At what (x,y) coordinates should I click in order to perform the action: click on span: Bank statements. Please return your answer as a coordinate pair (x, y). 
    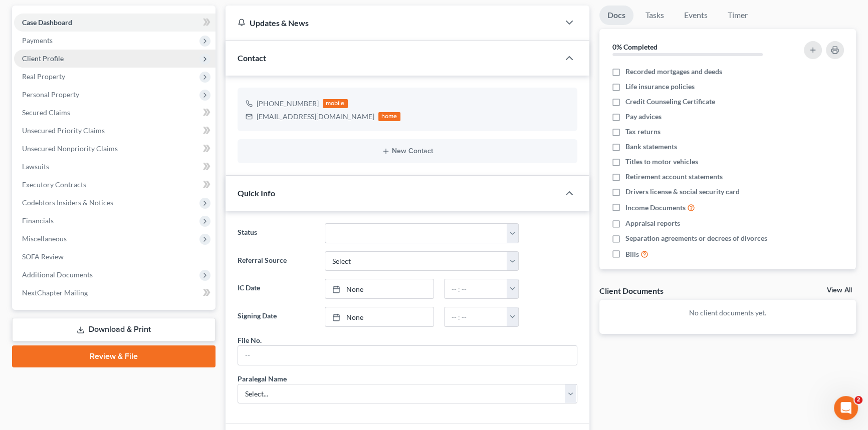
    Looking at the image, I should click on (651, 147).